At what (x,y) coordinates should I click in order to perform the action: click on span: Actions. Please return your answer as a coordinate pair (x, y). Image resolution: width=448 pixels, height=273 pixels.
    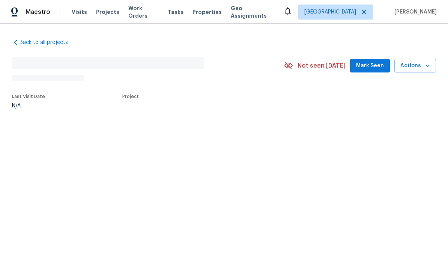
    Looking at the image, I should click on (415, 66).